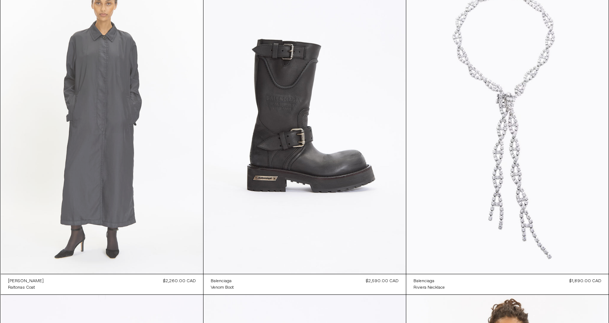 The width and height of the screenshot is (609, 323). Describe the element at coordinates (222, 287) in the screenshot. I see `div: Venom Boot` at that location.